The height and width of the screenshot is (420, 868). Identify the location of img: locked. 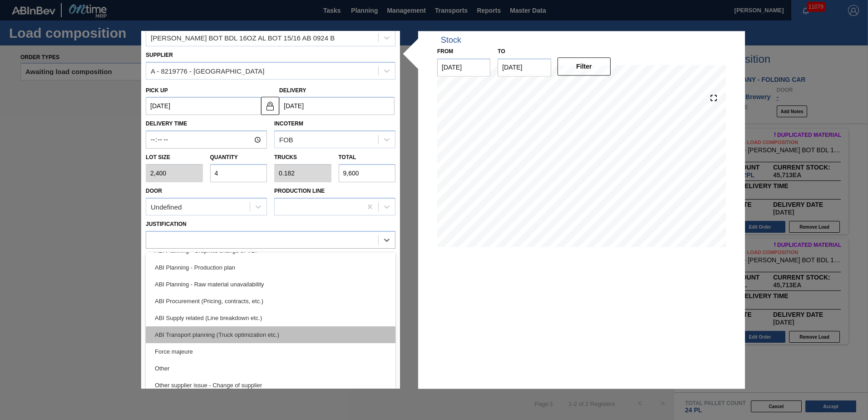
(270, 106).